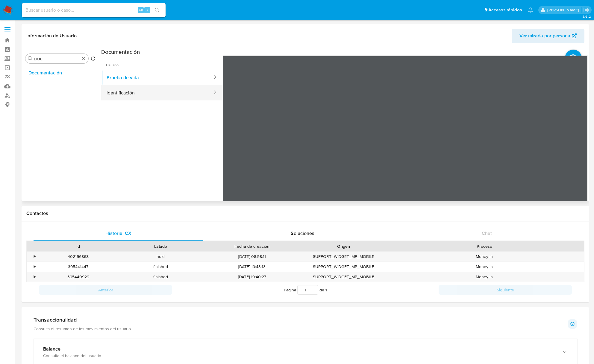 The height and width of the screenshot is (364, 594). I want to click on div: Estado, so click(161, 247).